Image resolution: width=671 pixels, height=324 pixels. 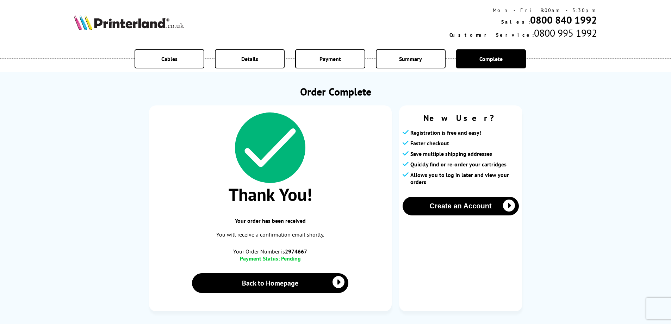 I want to click on button: Create an Account, so click(x=461, y=206).